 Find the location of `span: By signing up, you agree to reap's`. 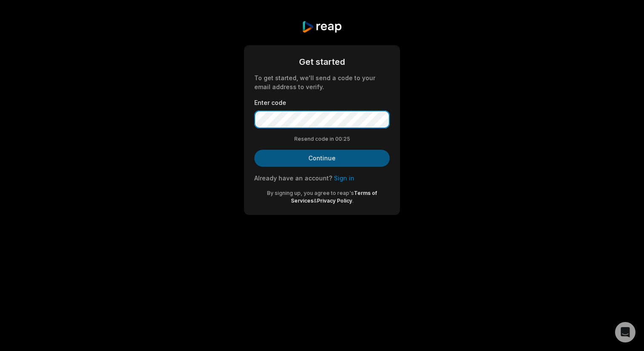

span: By signing up, you agree to reap's is located at coordinates (311, 192).